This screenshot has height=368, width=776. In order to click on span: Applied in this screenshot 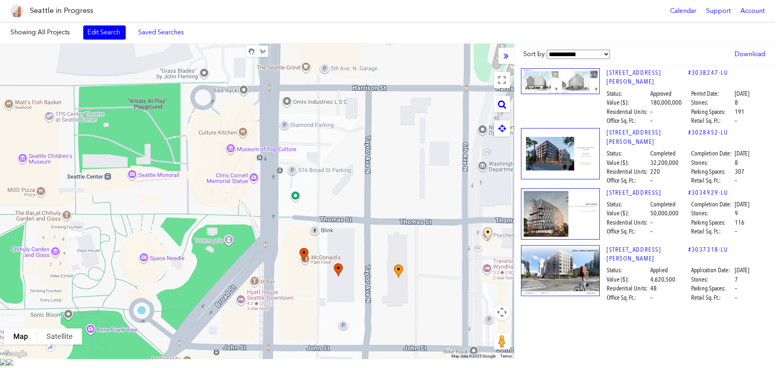, I will do `click(659, 270)`.